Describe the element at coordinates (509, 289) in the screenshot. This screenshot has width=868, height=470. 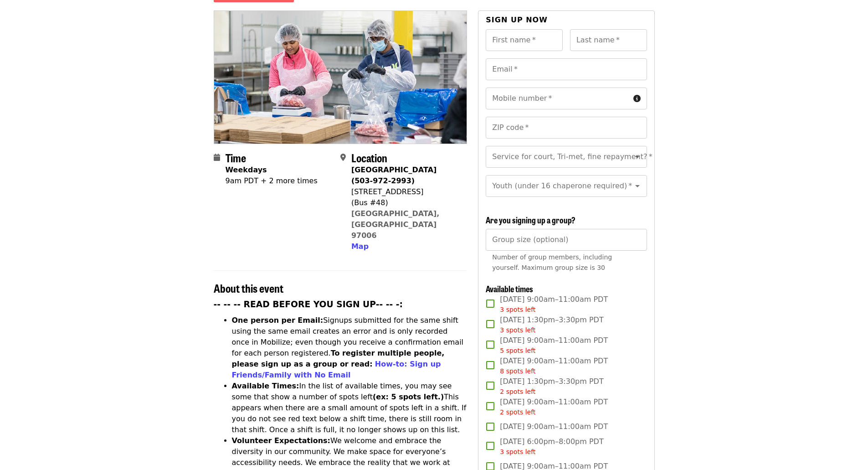
I see `span: Available times` at that location.